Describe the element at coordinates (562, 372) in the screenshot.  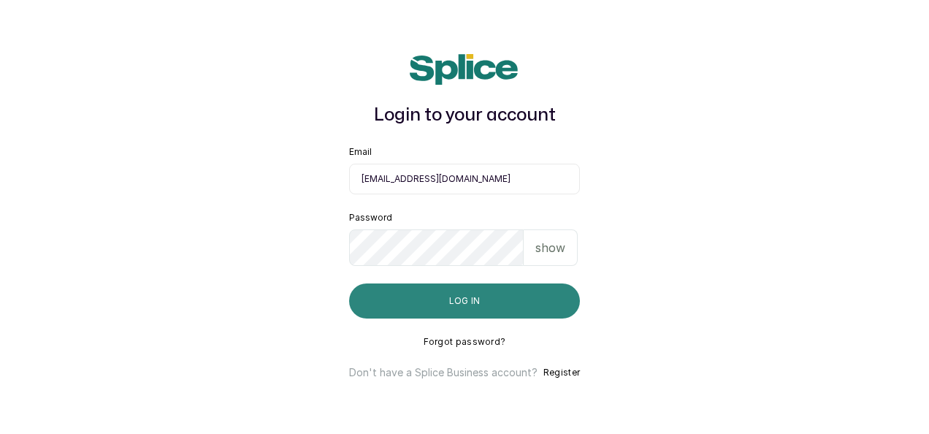
I see `button: Register` at that location.